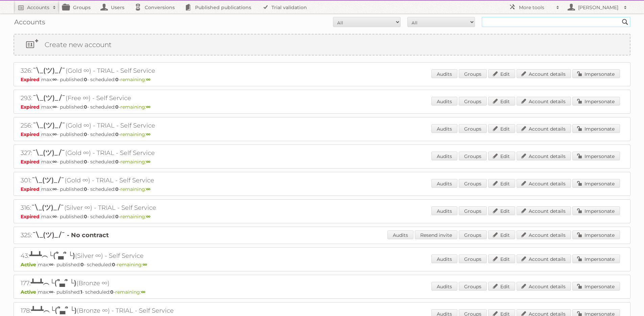 The image size is (644, 316). Describe the element at coordinates (436, 235) in the screenshot. I see `a: Resend invite` at that location.